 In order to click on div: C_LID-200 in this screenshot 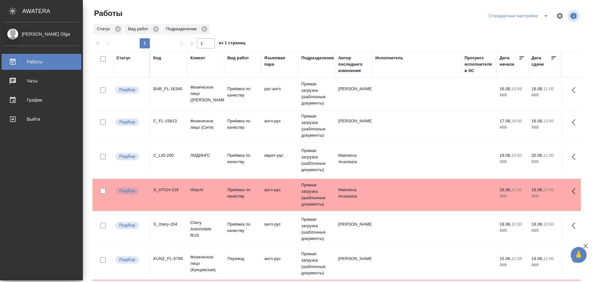, I will do `click(169, 156)`.